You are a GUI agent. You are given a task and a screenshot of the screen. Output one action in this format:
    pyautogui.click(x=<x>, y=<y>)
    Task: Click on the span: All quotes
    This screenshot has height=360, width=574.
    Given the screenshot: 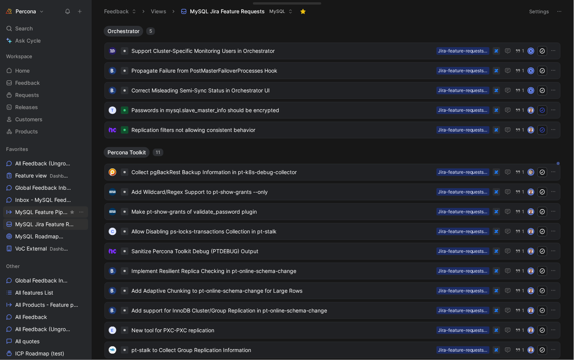 What is the action you would take?
    pyautogui.click(x=27, y=341)
    